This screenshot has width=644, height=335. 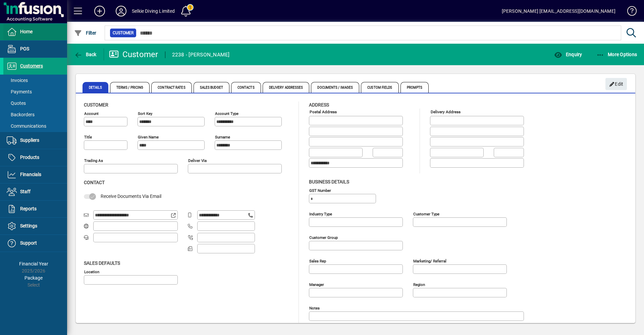 I want to click on div: Customer, so click(x=134, y=55).